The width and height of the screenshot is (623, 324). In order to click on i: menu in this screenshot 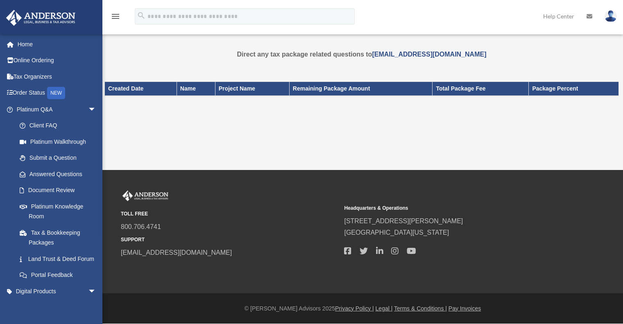, I will do `click(116, 16)`.